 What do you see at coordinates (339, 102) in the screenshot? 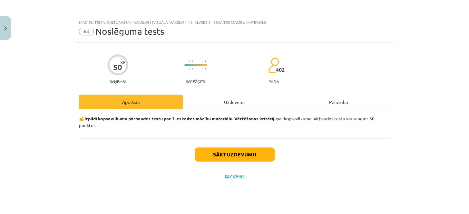
I see `div: Palīdzība` at bounding box center [339, 102].